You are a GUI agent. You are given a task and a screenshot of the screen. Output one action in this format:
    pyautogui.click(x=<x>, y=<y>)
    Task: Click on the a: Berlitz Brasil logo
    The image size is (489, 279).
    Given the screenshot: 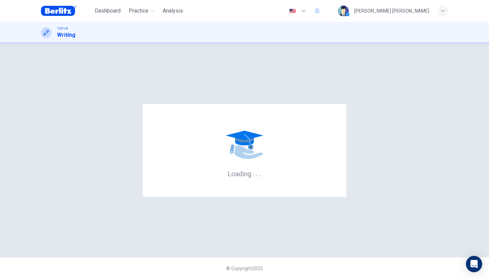 What is the action you would take?
    pyautogui.click(x=66, y=11)
    